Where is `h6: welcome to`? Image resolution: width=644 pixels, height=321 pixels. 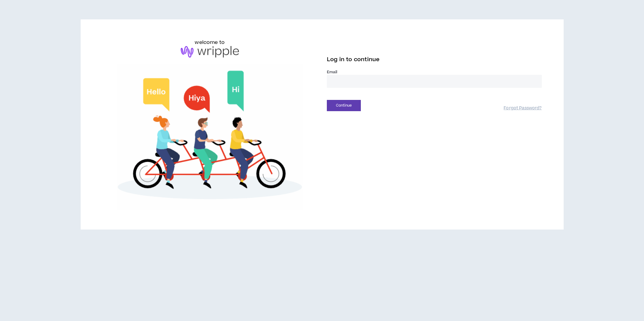 h6: welcome to is located at coordinates (209, 42).